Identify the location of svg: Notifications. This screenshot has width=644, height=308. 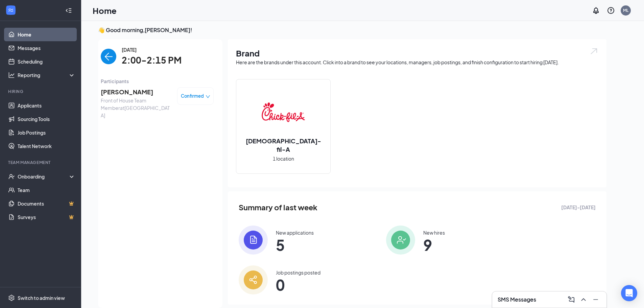
(596, 11).